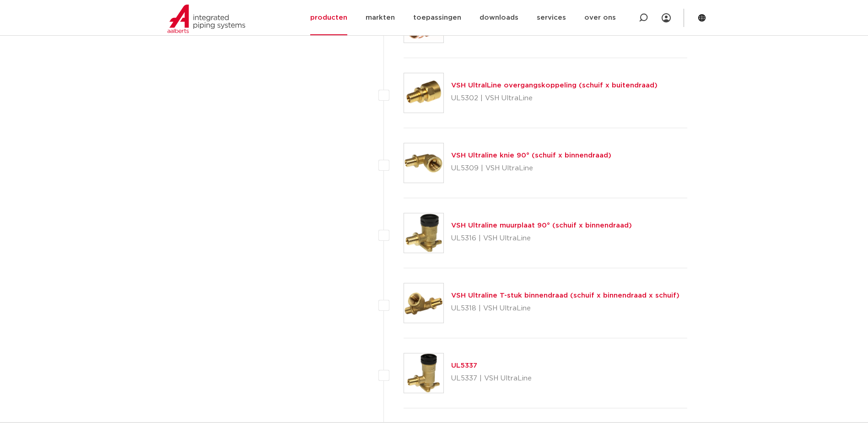 Image resolution: width=868 pixels, height=423 pixels. What do you see at coordinates (666, 18) in the screenshot?
I see `div: my IPS` at bounding box center [666, 18].